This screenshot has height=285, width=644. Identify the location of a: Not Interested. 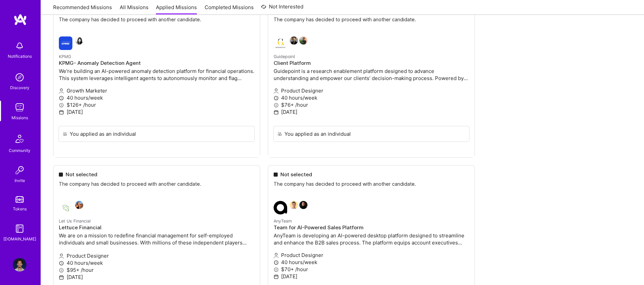
(282, 9).